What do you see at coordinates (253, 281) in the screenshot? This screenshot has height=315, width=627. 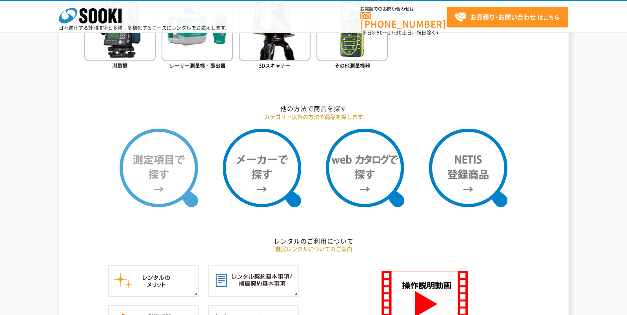 I see `img: レンタル契約基本事項／補償契約基本事項` at bounding box center [253, 281].